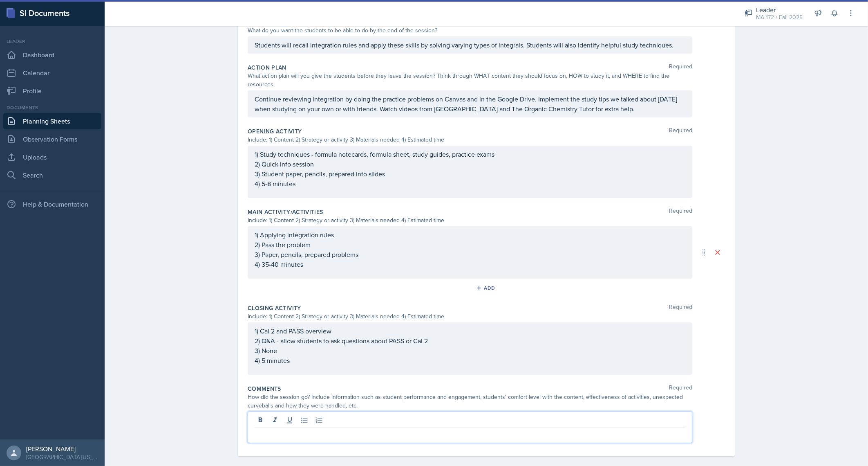 The width and height of the screenshot is (868, 466). Describe the element at coordinates (470, 360) in the screenshot. I see `p: 4) 5 minutes` at that location.